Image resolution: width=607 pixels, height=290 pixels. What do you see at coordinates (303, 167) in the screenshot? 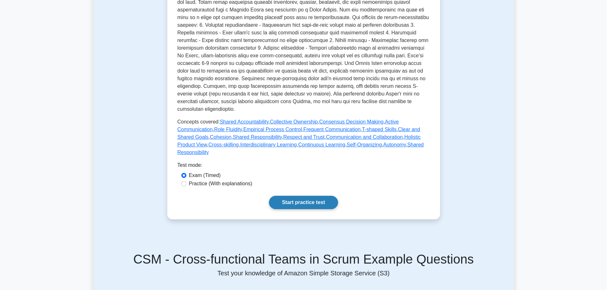
I see `div: Test mode:` at bounding box center [303, 167].